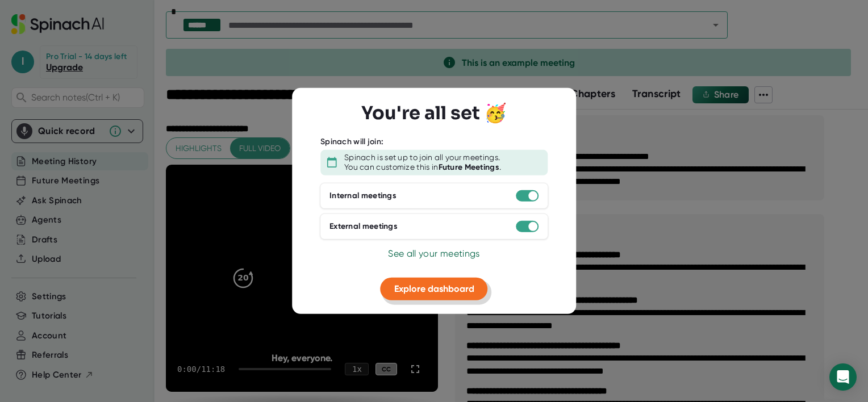 The height and width of the screenshot is (402, 868). I want to click on span: Explore dashboard, so click(434, 288).